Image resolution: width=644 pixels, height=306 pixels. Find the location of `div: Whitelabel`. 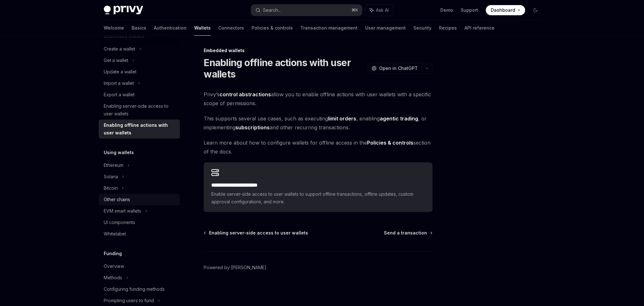

div: Whitelabel is located at coordinates (115, 234).